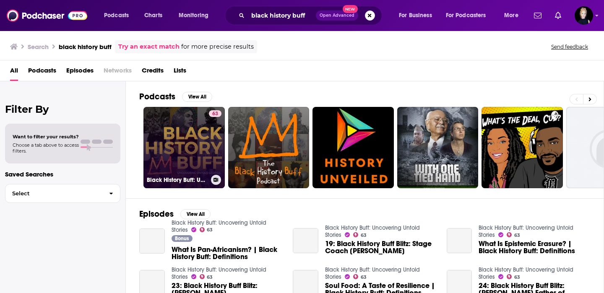 Image resolution: width=604 pixels, height=293 pixels. What do you see at coordinates (337, 16) in the screenshot?
I see `span: Open Advanced` at bounding box center [337, 16].